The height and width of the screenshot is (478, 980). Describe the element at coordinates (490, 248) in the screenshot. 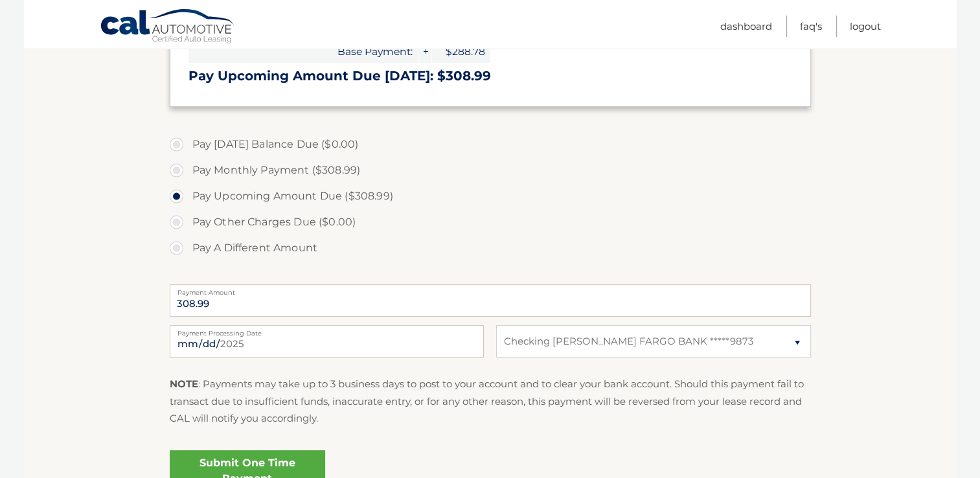

I see `label: Pay A Different Amount` at that location.